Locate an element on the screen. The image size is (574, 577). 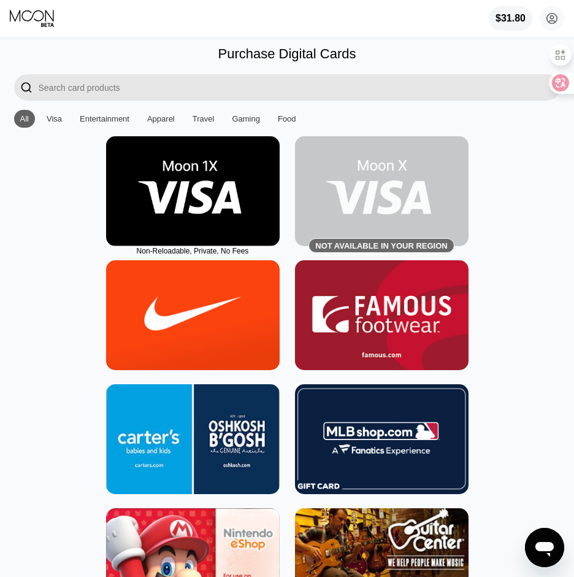
div: Apparel is located at coordinates (161, 118).